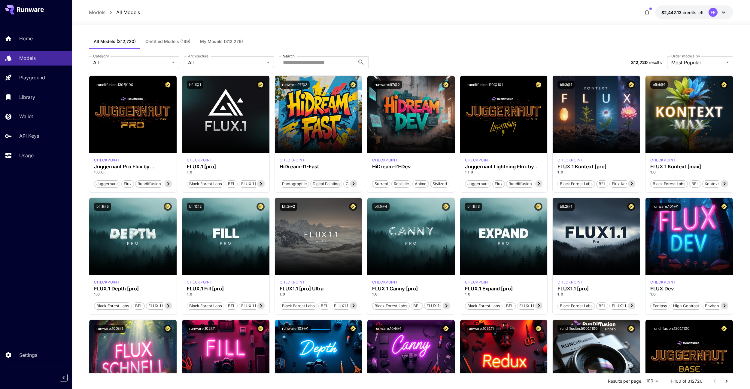  I want to click on div: HiDream-I1-Fast, so click(318, 166).